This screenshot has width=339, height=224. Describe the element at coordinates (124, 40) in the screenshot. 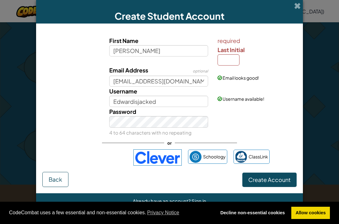

I see `span: First Name` at that location.